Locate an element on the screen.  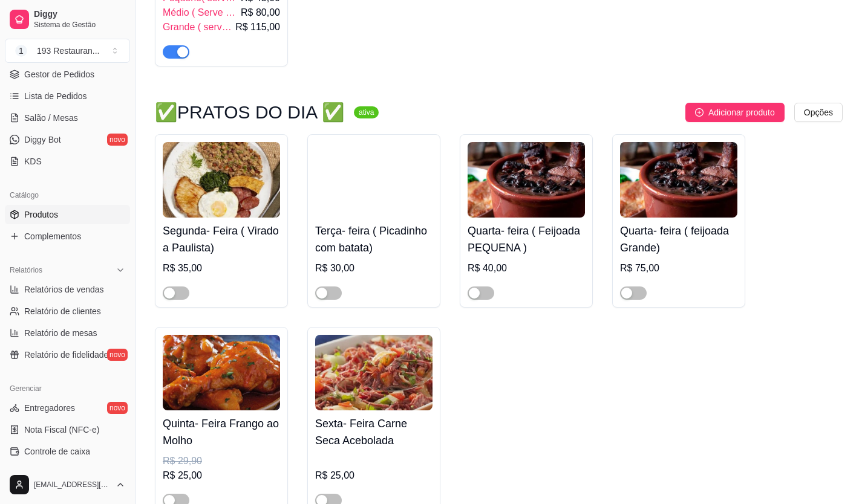
span: Entregadores is located at coordinates (50, 408).